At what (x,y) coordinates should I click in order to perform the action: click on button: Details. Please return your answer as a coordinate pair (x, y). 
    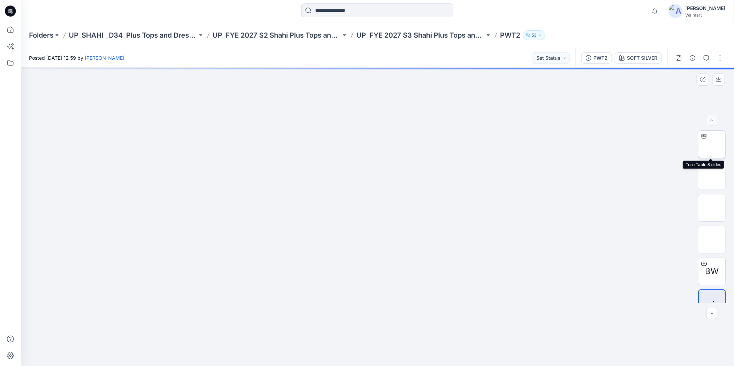
    Looking at the image, I should click on (692, 58).